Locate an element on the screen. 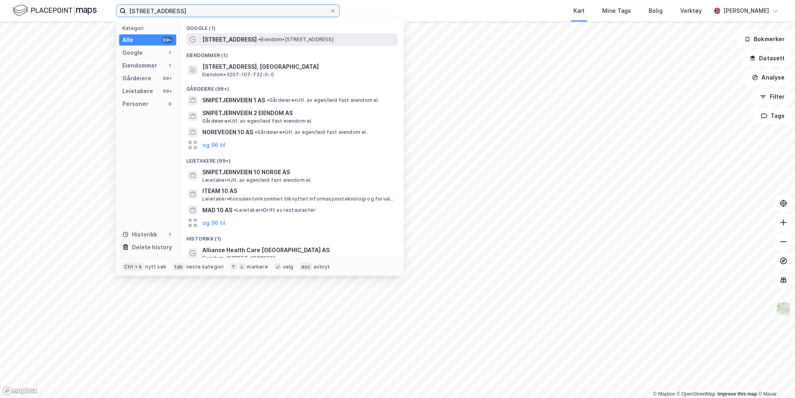 The height and width of the screenshot is (398, 795). div: Gårdeiere is located at coordinates (137, 78).